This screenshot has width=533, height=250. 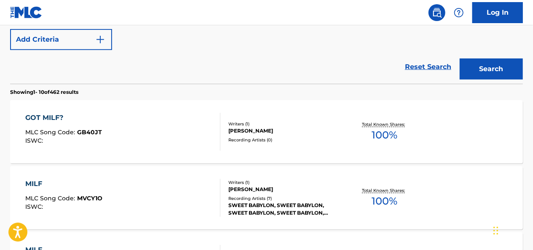 I want to click on a: Reset Search, so click(x=428, y=67).